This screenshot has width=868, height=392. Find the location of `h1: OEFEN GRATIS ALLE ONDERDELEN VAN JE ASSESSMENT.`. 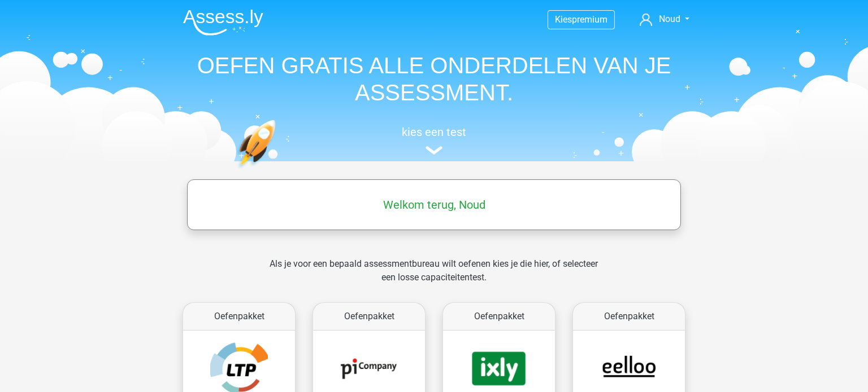

h1: OEFEN GRATIS ALLE ONDERDELEN VAN JE ASSESSMENT. is located at coordinates (434, 79).